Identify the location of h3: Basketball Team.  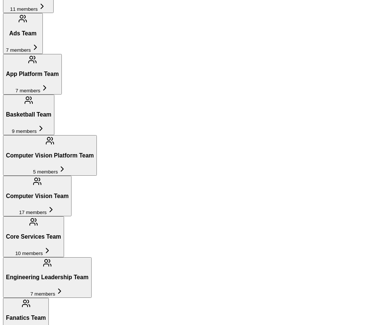
(29, 115).